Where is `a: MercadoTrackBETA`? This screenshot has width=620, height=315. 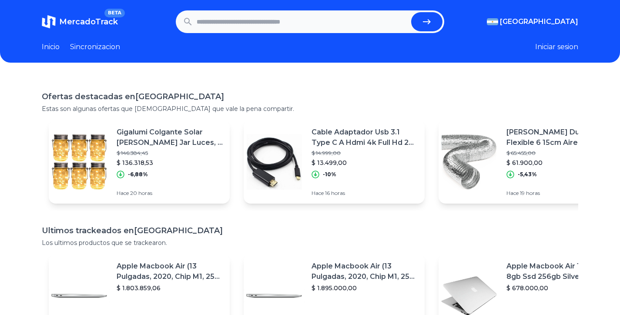 a: MercadoTrackBETA is located at coordinates (80, 22).